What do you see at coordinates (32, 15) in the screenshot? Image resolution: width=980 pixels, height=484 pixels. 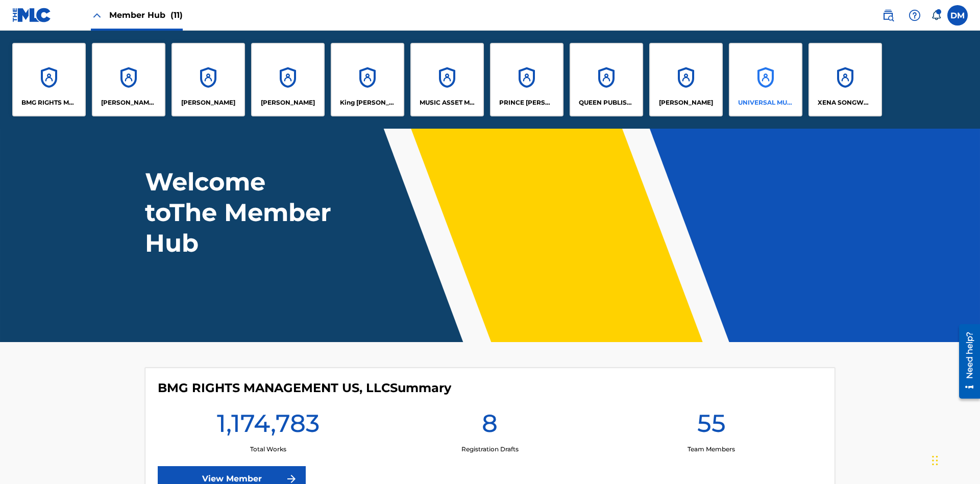 I see `img: MLC Logo` at bounding box center [32, 15].